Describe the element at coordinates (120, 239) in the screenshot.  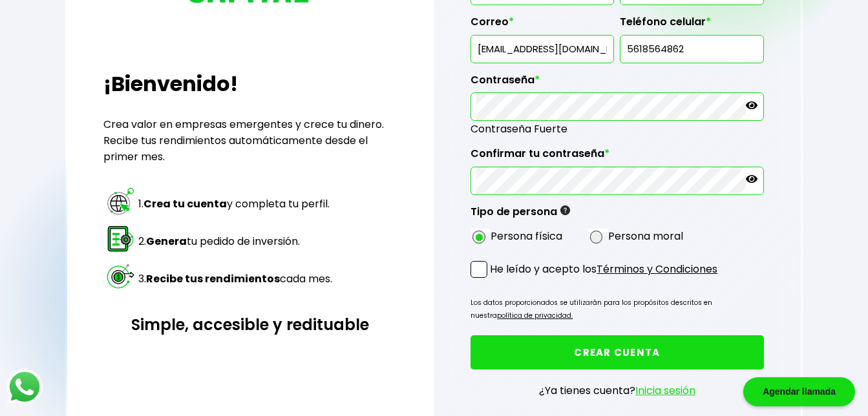
I see `img: paso 2` at that location.